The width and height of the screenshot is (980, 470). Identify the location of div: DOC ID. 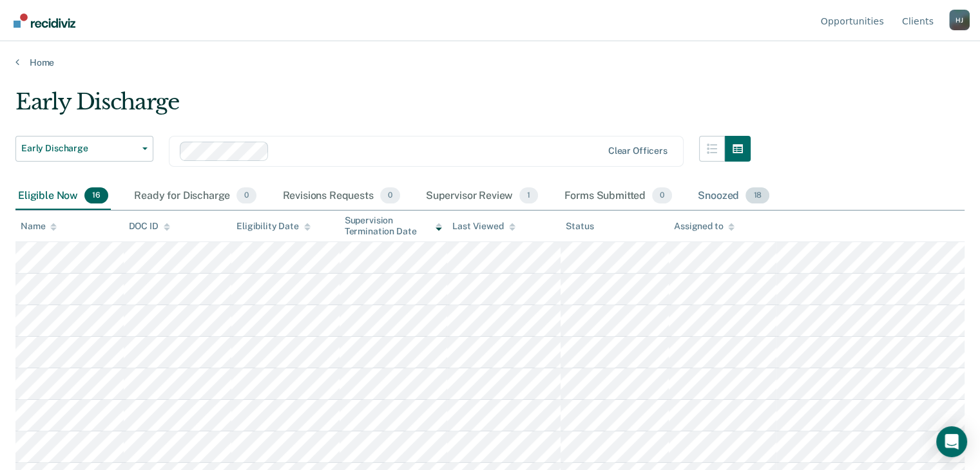
(149, 226).